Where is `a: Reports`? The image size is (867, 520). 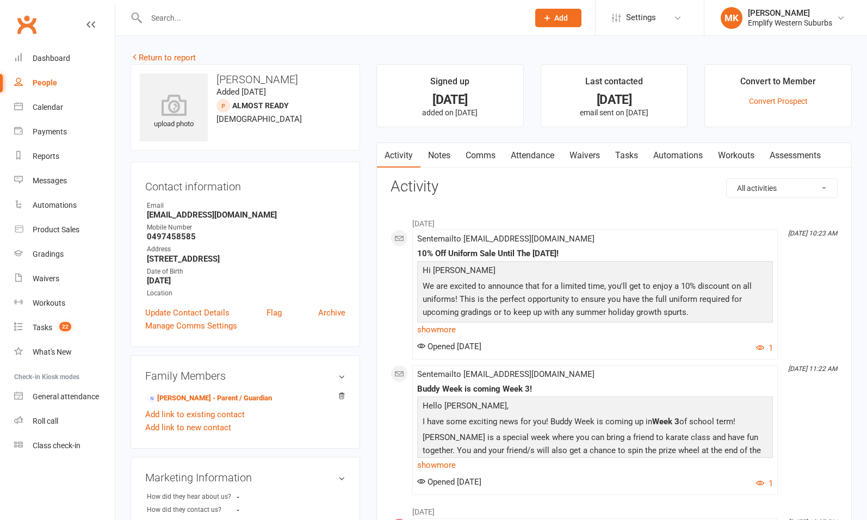
a: Reports is located at coordinates (64, 156).